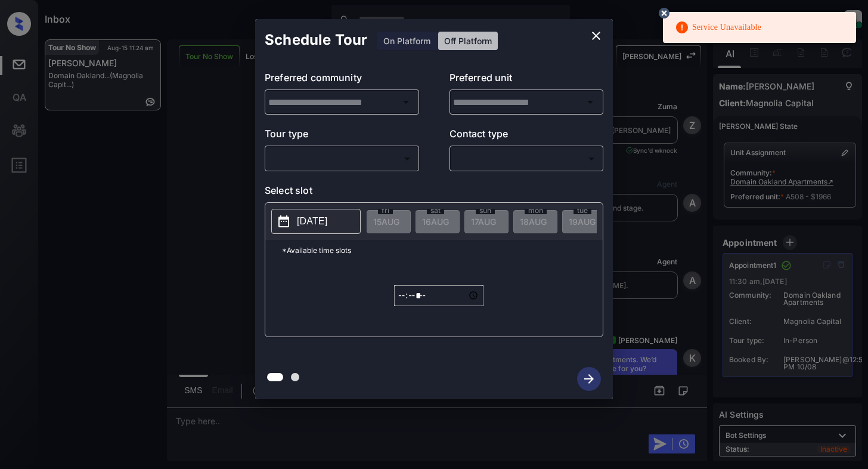 The image size is (868, 469). I want to click on p: Contact type, so click(527, 136).